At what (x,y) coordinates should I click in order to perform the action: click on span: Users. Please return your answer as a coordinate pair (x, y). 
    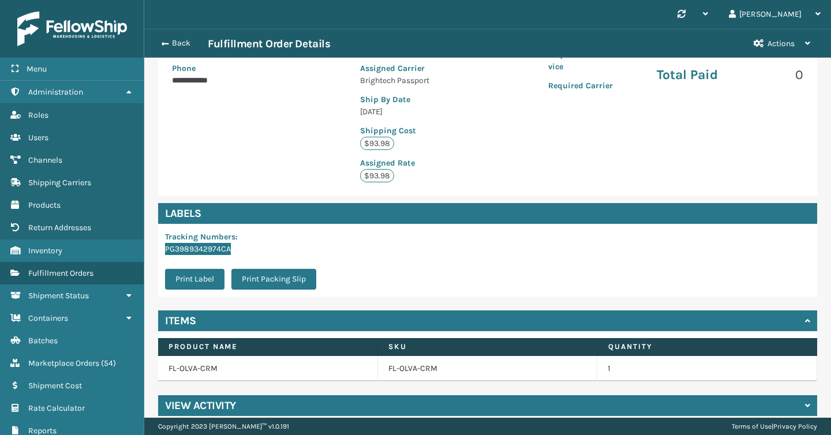
    Looking at the image, I should click on (38, 137).